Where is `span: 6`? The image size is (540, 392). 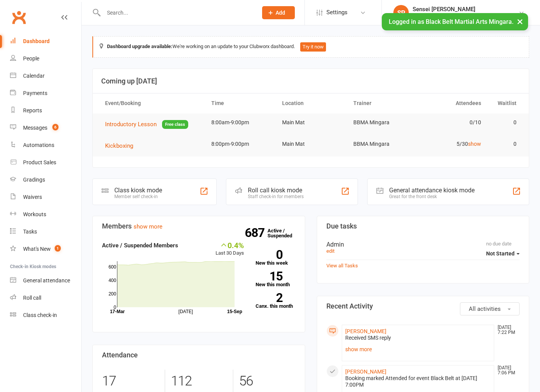 span: 6 is located at coordinates (55, 127).